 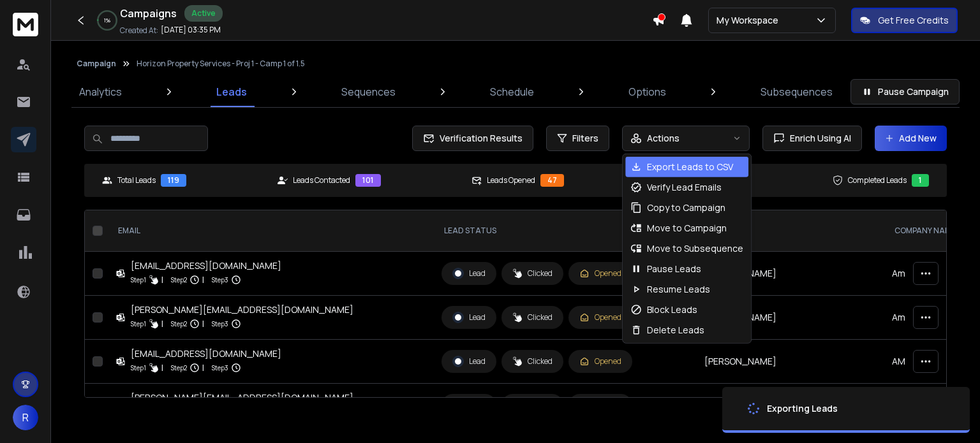 What do you see at coordinates (690, 167) in the screenshot?
I see `p: Export Leads to CSV` at bounding box center [690, 167].